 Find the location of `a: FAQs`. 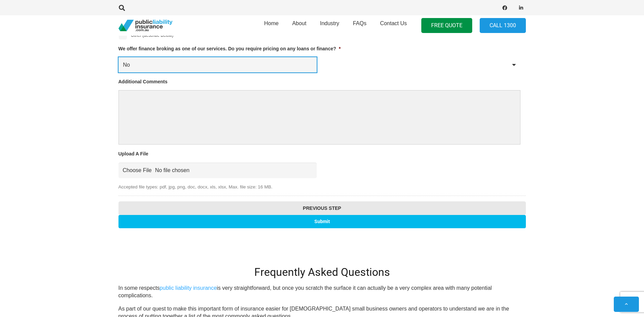

a: FAQs is located at coordinates (359, 25).